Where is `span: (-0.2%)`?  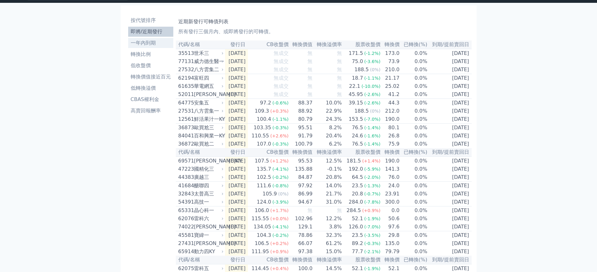 span: (-0.2%) is located at coordinates (281, 177).